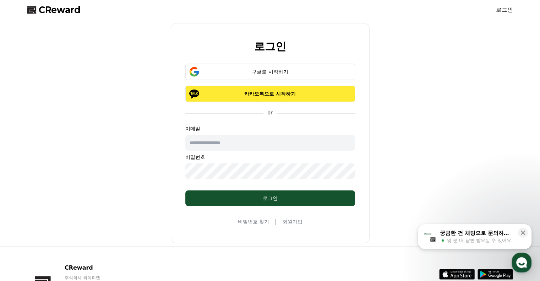 The width and height of the screenshot is (540, 281). I want to click on a: 로그인, so click(504, 10).